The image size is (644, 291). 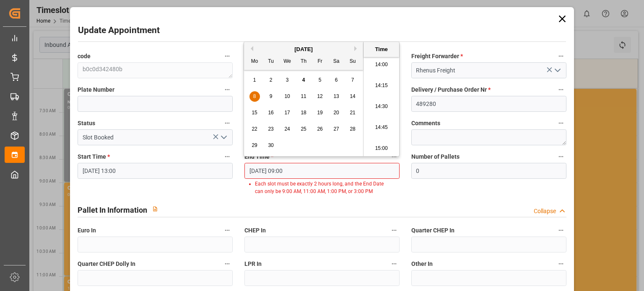 I want to click on span: 21, so click(x=352, y=113).